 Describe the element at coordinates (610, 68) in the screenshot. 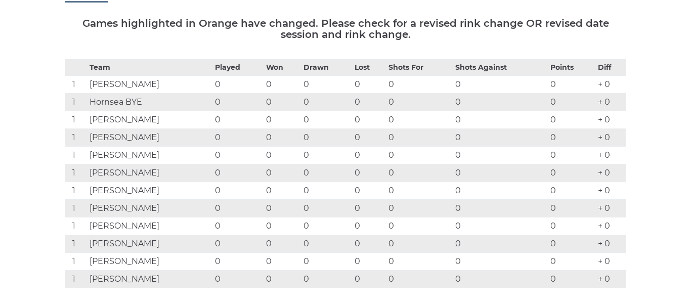

I see `th: Diff` at that location.